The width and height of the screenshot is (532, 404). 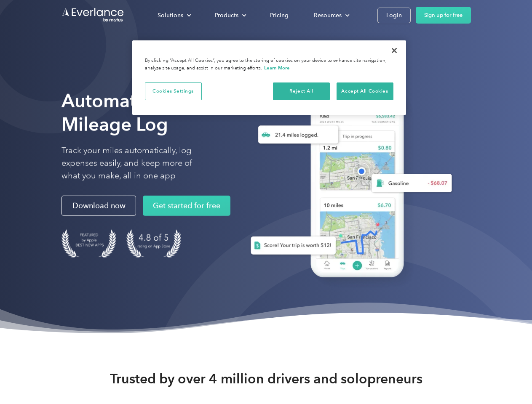 What do you see at coordinates (269, 64) in the screenshot?
I see `div: By clicking “Accept All Cookies”, you agree to the storing of cookies on your device to enhance s...` at bounding box center [269, 64].